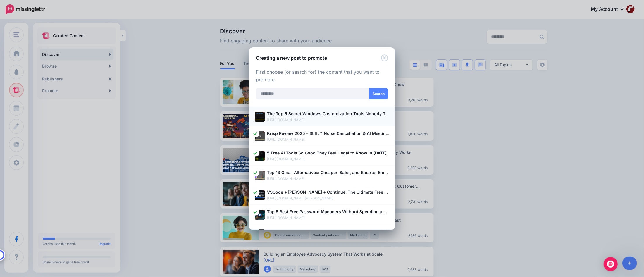  I want to click on button: Search, so click(378, 94).